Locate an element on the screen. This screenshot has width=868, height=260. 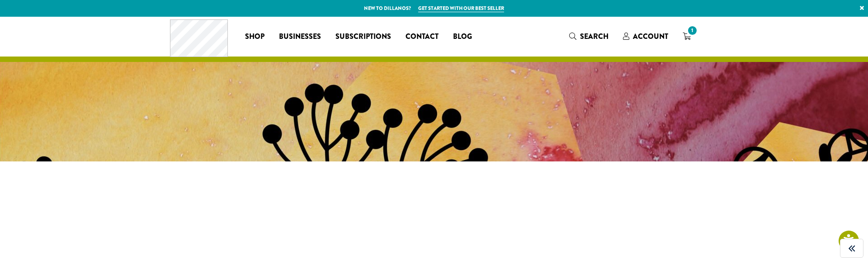
span: Shop is located at coordinates (255, 36).